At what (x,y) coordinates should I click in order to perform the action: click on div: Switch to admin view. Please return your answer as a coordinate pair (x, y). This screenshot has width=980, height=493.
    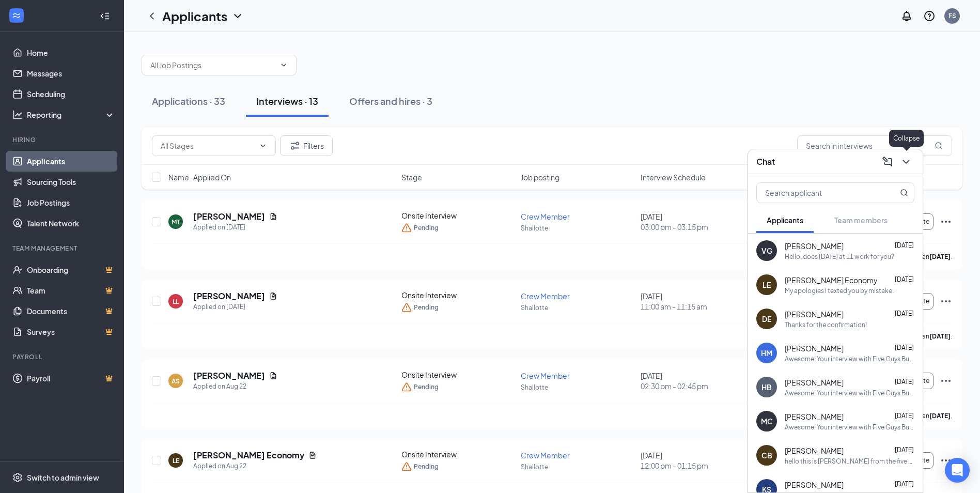
    Looking at the image, I should click on (63, 478).